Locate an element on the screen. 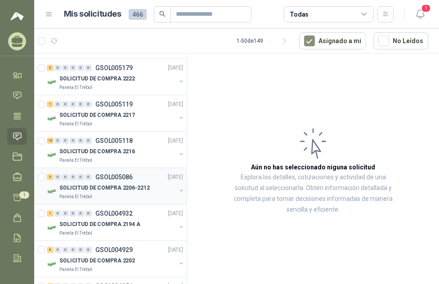 This screenshot has width=439, height=284. p: SOLICITUD DE COMPRA 2202 is located at coordinates (97, 261).